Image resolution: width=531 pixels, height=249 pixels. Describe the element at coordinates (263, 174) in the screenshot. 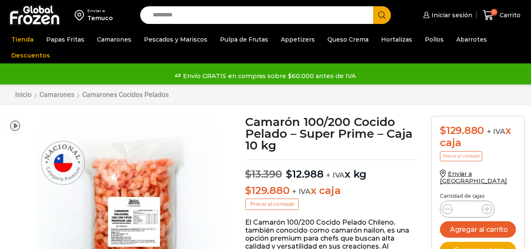

I see `bdi: 13.390` at that location.